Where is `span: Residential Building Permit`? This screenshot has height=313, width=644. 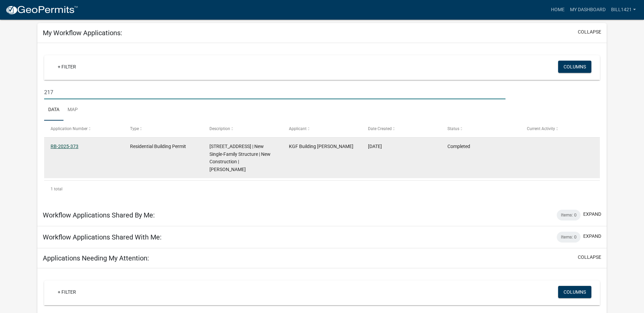
span: Residential Building Permit is located at coordinates (158, 147).